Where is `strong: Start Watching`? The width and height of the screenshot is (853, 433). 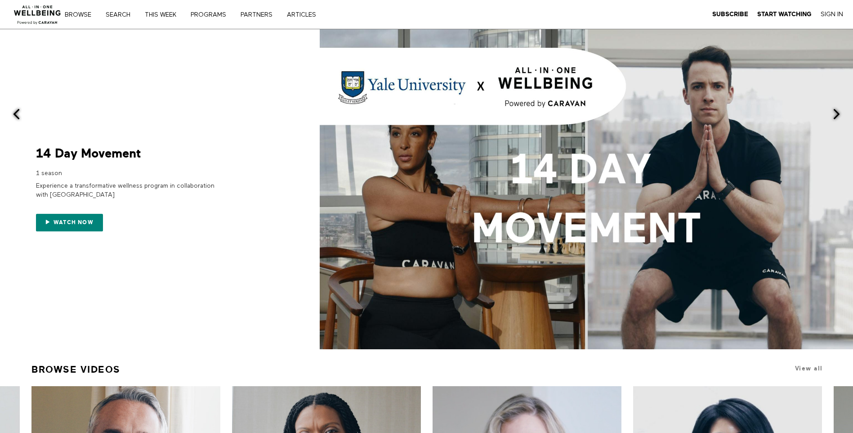 strong: Start Watching is located at coordinates (784, 14).